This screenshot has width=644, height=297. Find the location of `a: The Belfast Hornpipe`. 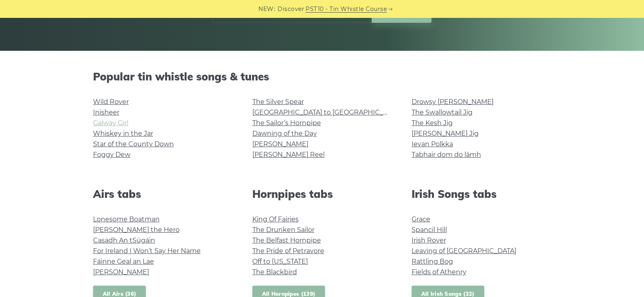

a: The Belfast Hornpipe is located at coordinates (287, 240).